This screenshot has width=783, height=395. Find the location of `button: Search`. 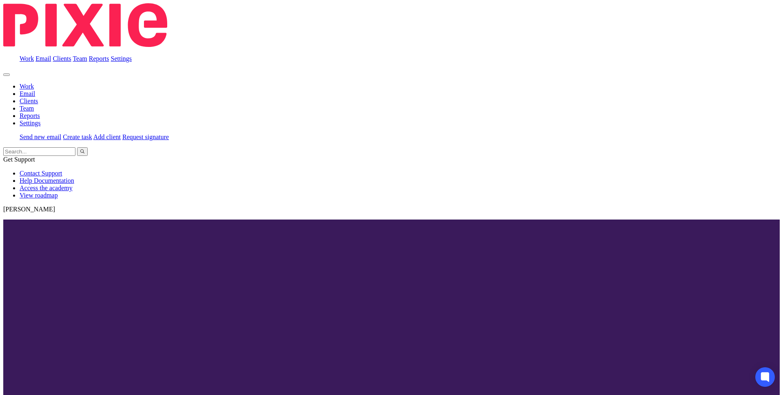

button: Search is located at coordinates (82, 151).